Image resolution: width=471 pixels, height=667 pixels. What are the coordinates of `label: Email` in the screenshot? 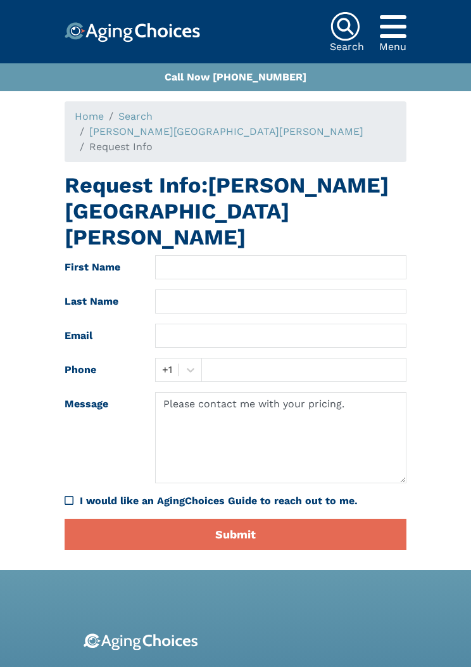 It's located at (100, 336).